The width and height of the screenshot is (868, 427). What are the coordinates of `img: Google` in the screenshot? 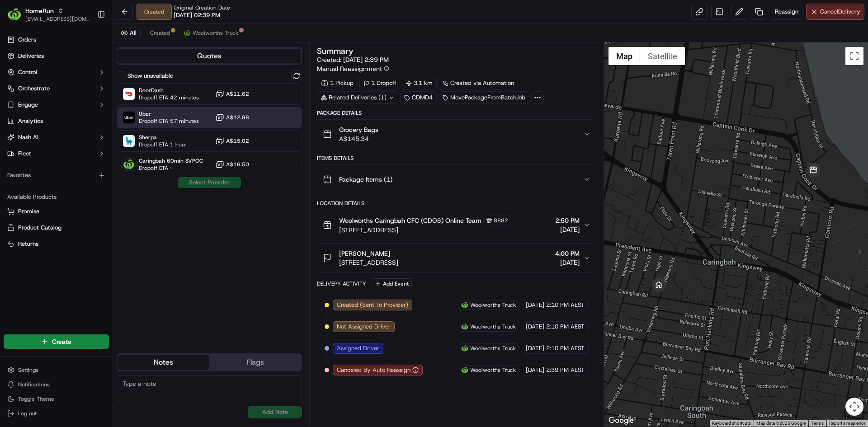 It's located at (621, 421).